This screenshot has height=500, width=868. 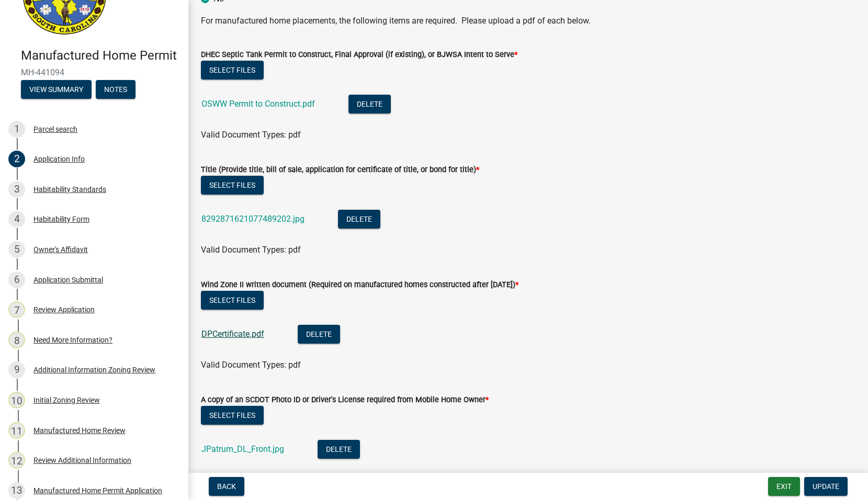 What do you see at coordinates (253, 218) in the screenshot?
I see `a: 8292871621077489202.jpg` at bounding box center [253, 218].